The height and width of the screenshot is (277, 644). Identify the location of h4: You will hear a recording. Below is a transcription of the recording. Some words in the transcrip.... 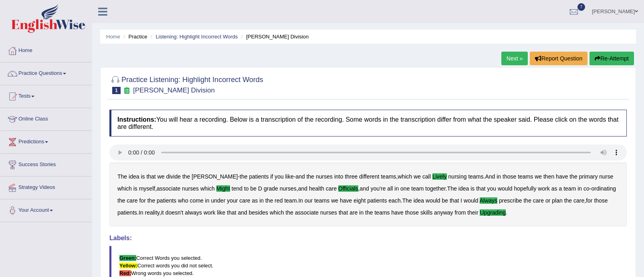
(368, 123).